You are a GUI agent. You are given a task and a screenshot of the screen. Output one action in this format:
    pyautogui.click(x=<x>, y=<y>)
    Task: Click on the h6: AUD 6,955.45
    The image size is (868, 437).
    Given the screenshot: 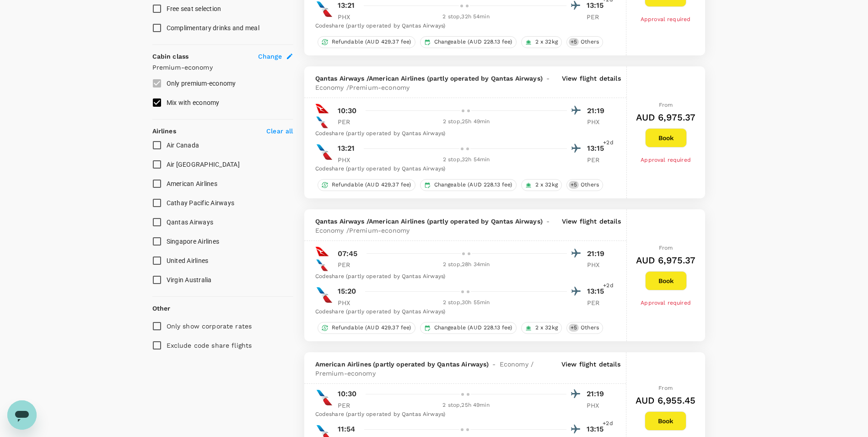 What is the action you would take?
    pyautogui.click(x=666, y=400)
    